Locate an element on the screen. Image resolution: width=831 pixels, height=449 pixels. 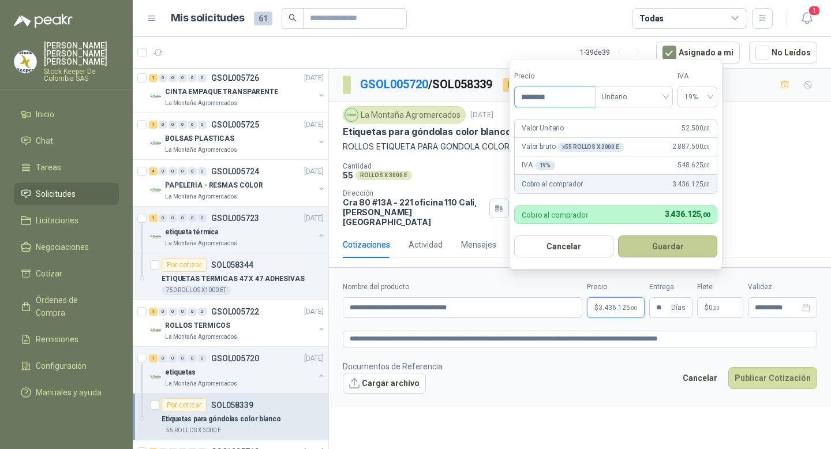
div: 750 ROLLOS X1000 ET is located at coordinates (196, 290).